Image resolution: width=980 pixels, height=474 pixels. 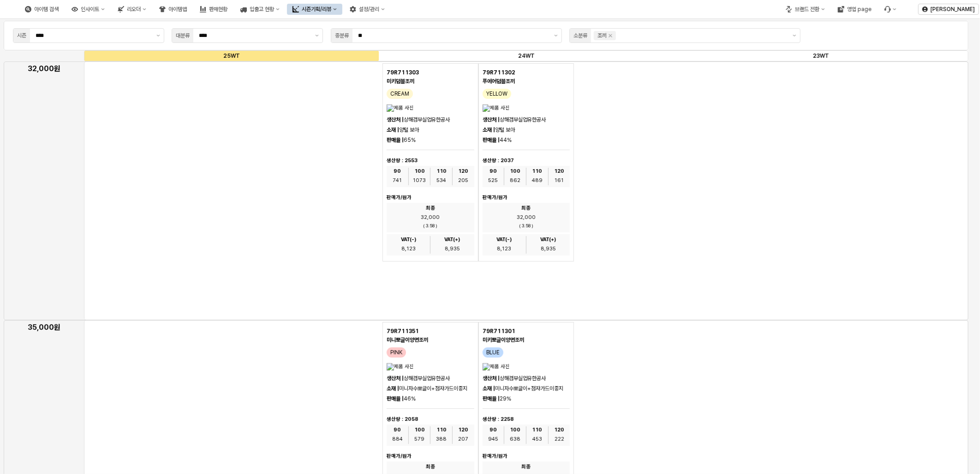 I want to click on div: 중분류, so click(x=342, y=36).